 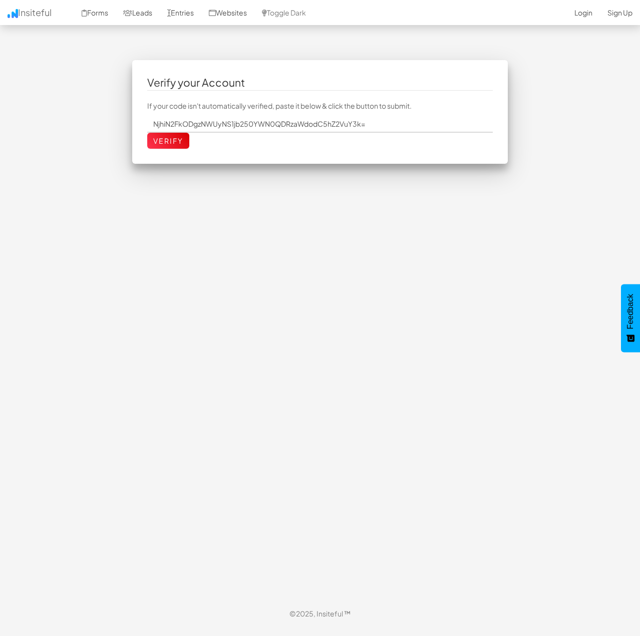 What do you see at coordinates (631, 312) in the screenshot?
I see `span: Feedback` at bounding box center [631, 312].